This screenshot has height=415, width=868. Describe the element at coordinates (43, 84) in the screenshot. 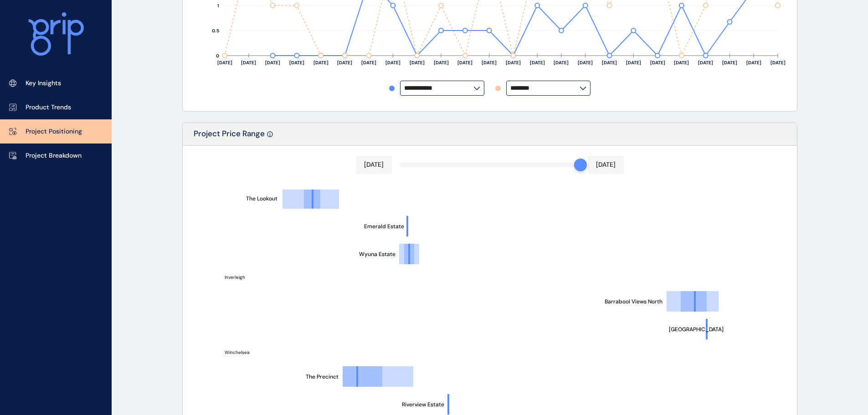

I see `p: Key Insights` at that location.